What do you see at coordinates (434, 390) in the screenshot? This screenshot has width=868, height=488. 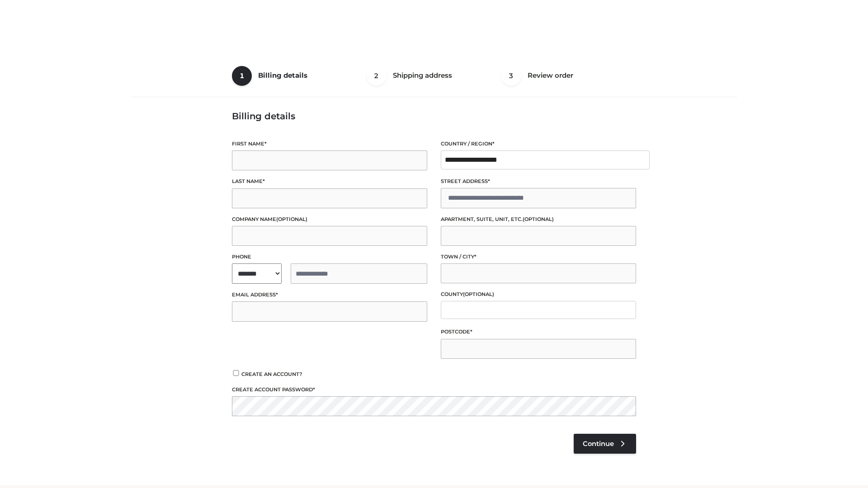 I see `label: Create account password` at bounding box center [434, 390].